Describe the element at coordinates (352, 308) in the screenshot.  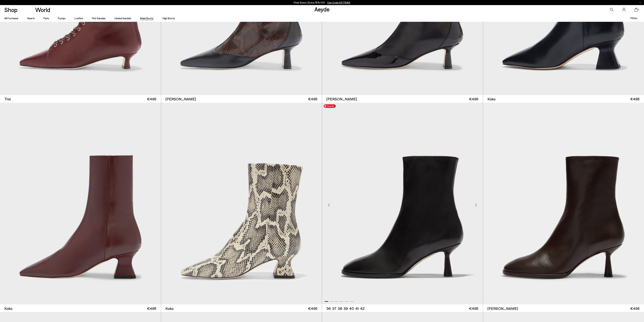
I see `li: 40` at that location.